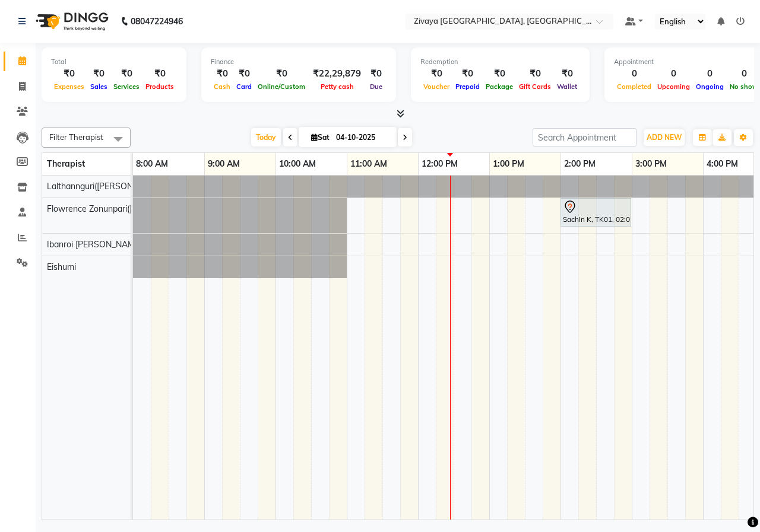  What do you see at coordinates (337, 74) in the screenshot?
I see `div: ₹22,29,879` at bounding box center [337, 74].